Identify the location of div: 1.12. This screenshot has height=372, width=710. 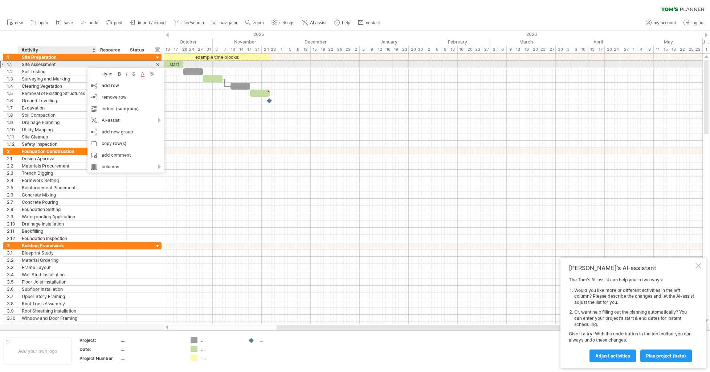
(12, 144).